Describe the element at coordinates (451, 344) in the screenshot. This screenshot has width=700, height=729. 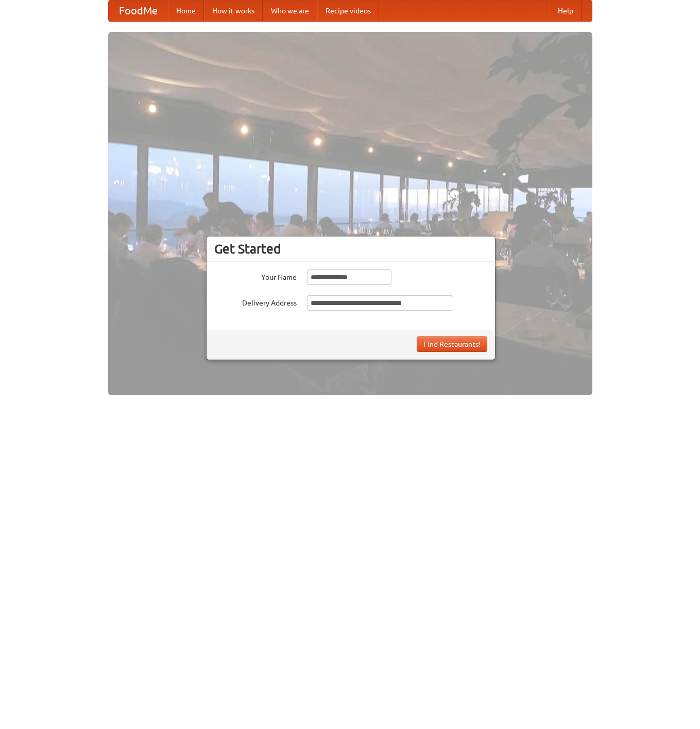
I see `button: Find Restaurants!` at that location.